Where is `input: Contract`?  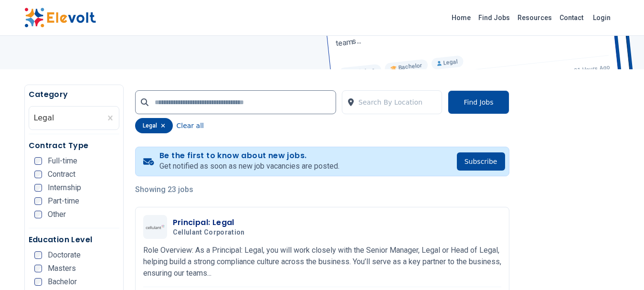 input: Contract is located at coordinates (38, 174).